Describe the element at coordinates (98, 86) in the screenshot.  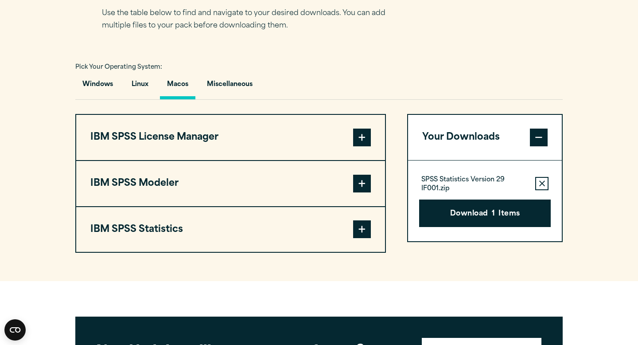
I see `button: Windows` at that location.